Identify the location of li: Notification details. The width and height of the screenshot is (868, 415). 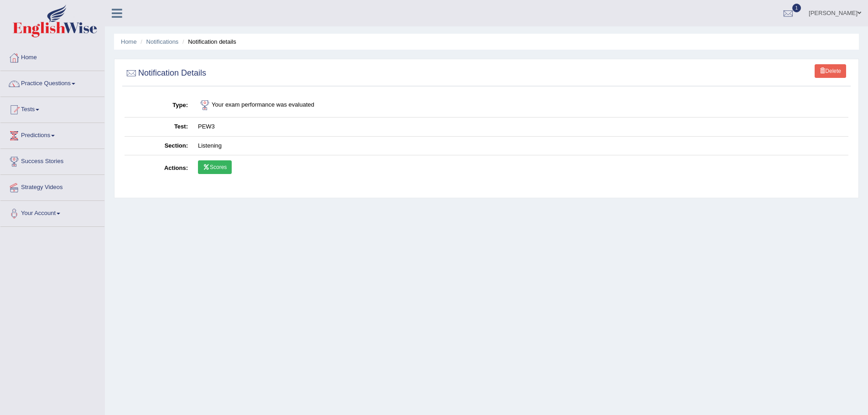
(208, 41).